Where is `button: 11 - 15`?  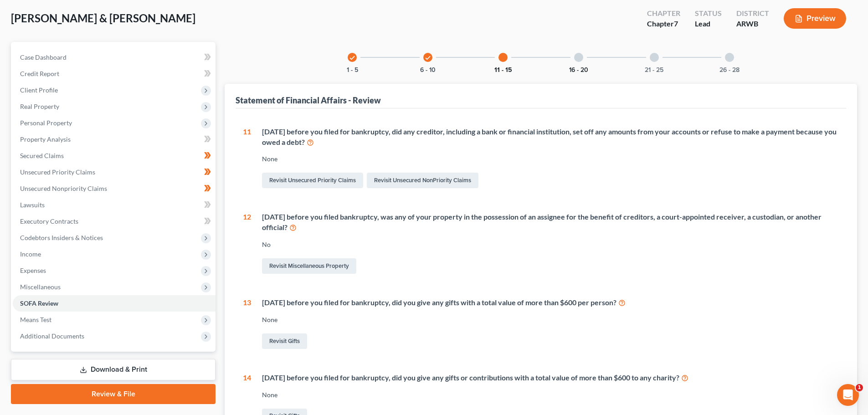
button: 11 - 15 is located at coordinates (503, 70).